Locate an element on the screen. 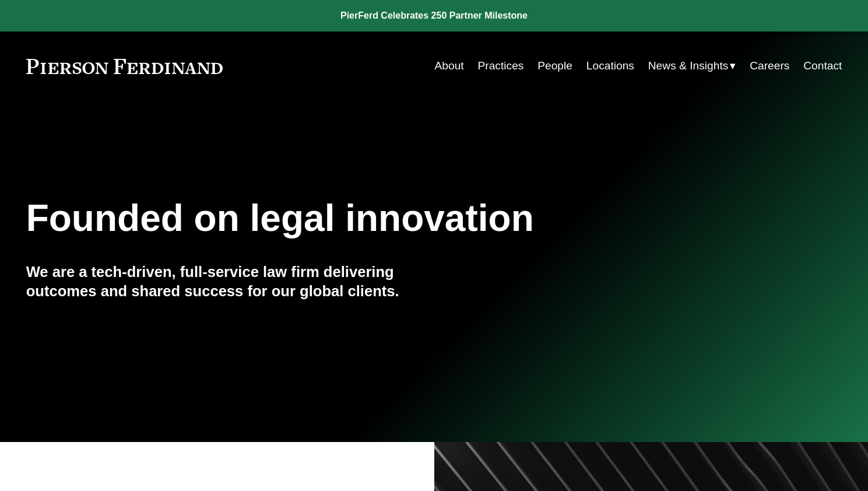 Image resolution: width=868 pixels, height=491 pixels. a: Careers is located at coordinates (770, 66).